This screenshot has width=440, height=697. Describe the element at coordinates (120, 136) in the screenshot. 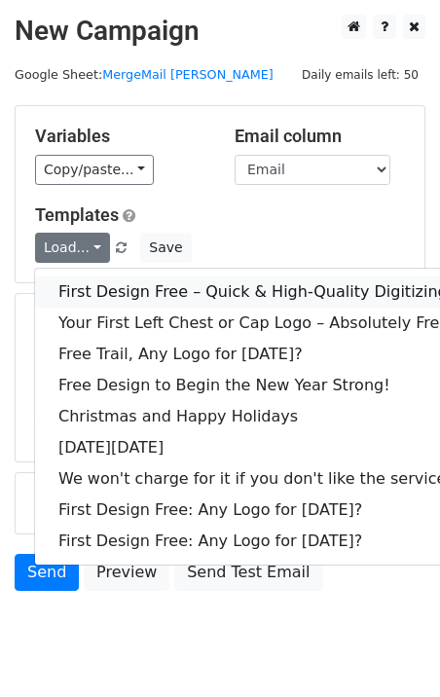

I see `h5: Variables` at that location.